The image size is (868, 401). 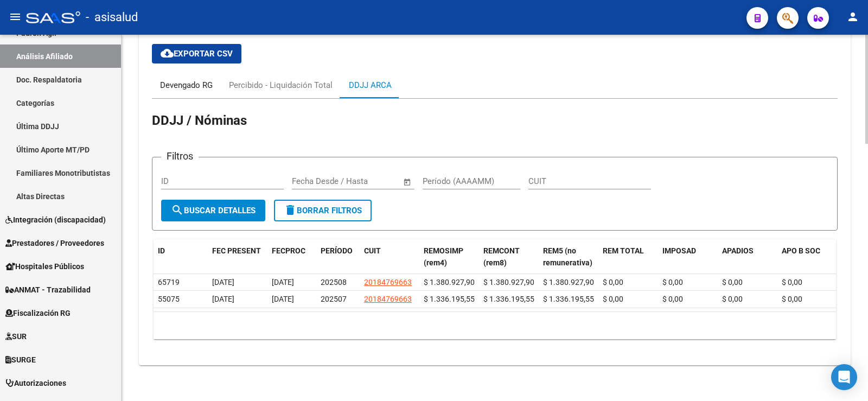 What do you see at coordinates (501, 257) in the screenshot?
I see `span: REMCONT (rem8)` at bounding box center [501, 257].